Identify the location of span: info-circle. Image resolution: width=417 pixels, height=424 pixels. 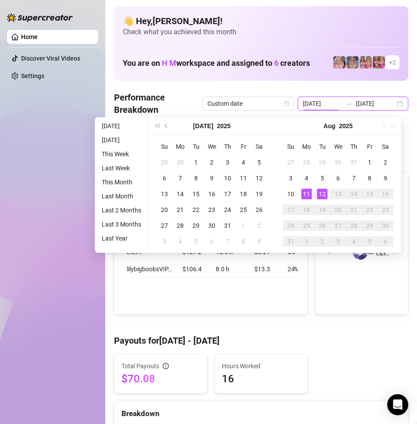
(166, 366).